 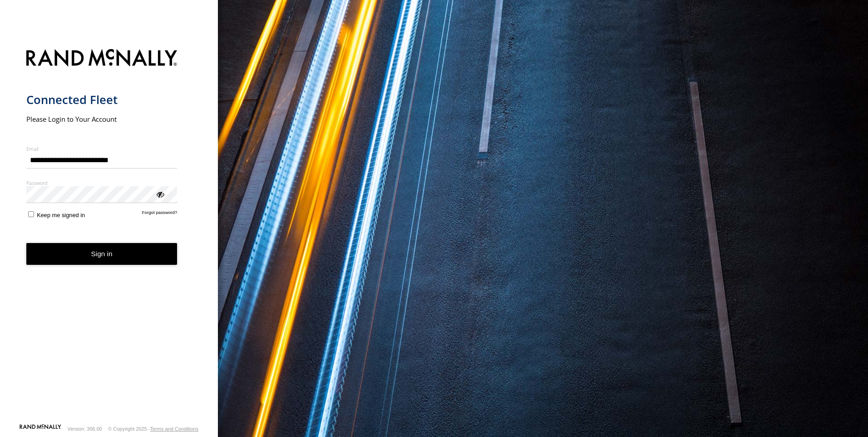 What do you see at coordinates (85, 429) in the screenshot?
I see `div: Version: 306.00` at bounding box center [85, 429].